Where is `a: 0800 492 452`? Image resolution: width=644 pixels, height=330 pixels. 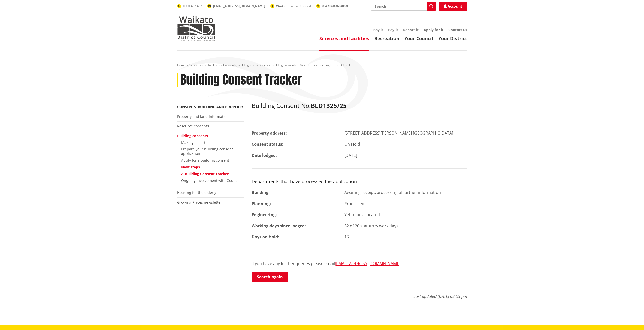 a: 0800 492 452 is located at coordinates (190, 6).